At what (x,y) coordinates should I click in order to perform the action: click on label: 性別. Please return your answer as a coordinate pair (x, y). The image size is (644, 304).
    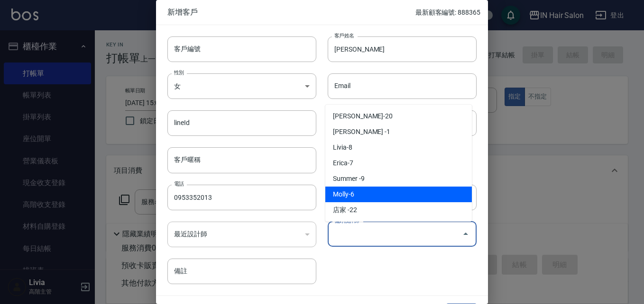
    Looking at the image, I should click on (179, 73).